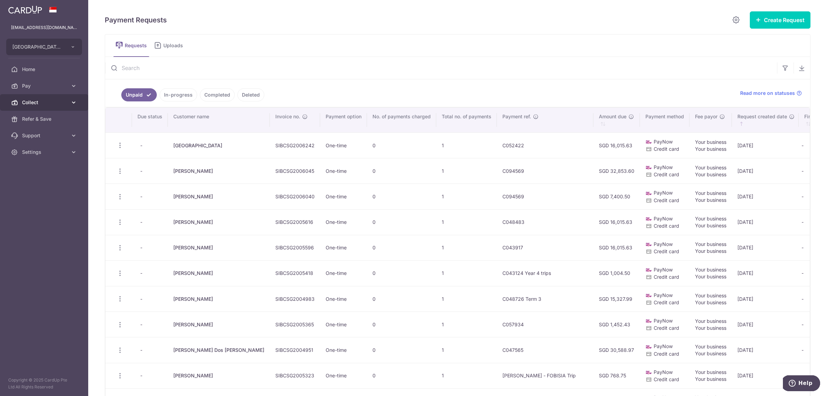  Describe the element at coordinates (45, 135) in the screenshot. I see `span: Support` at that location.